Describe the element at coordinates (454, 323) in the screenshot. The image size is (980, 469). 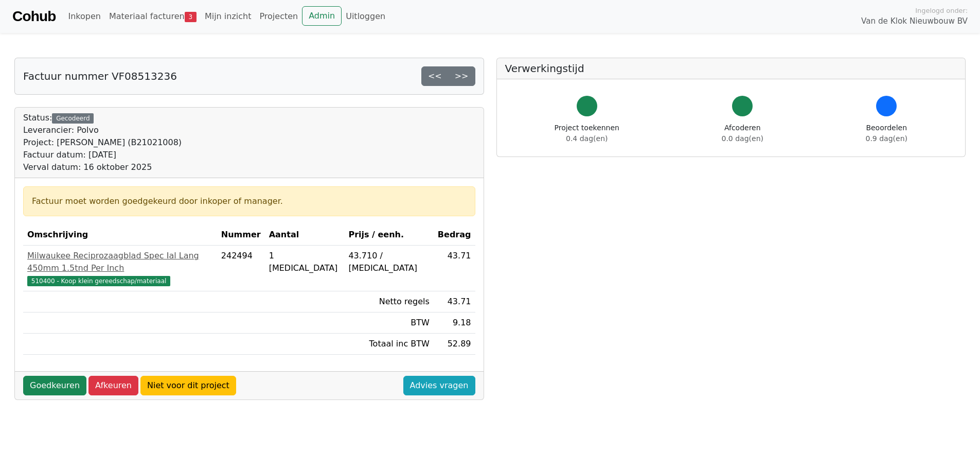
I see `td: 9.18` at that location.